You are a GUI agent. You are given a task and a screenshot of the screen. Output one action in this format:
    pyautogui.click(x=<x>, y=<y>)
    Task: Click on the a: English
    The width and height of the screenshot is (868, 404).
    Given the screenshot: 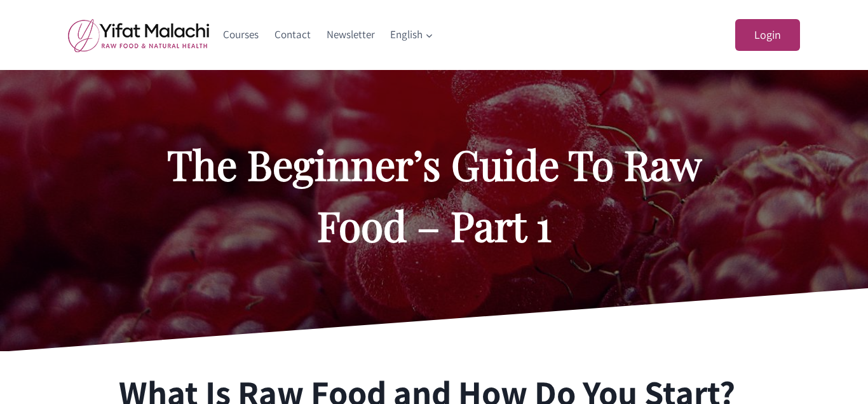 What is the action you would take?
    pyautogui.click(x=412, y=35)
    